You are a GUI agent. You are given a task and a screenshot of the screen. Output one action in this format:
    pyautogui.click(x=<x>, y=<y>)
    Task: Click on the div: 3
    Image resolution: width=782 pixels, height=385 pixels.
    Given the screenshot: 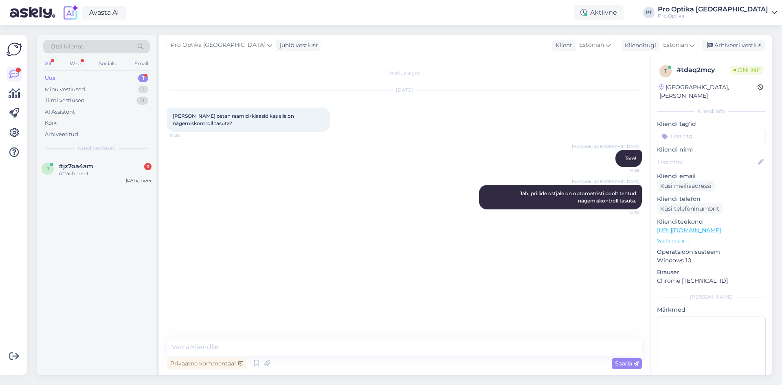 What is the action you would take?
    pyautogui.click(x=148, y=167)
    